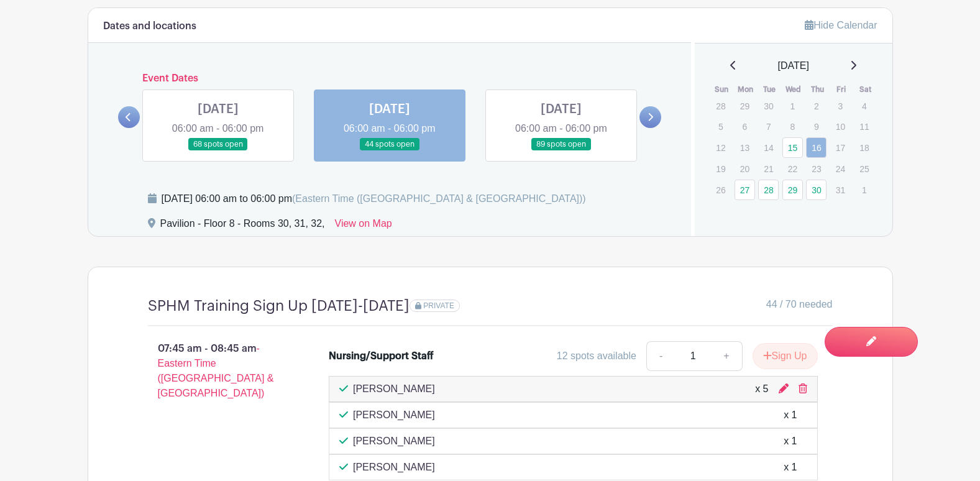  Describe the element at coordinates (793, 189) in the screenshot. I see `a: 29` at that location.